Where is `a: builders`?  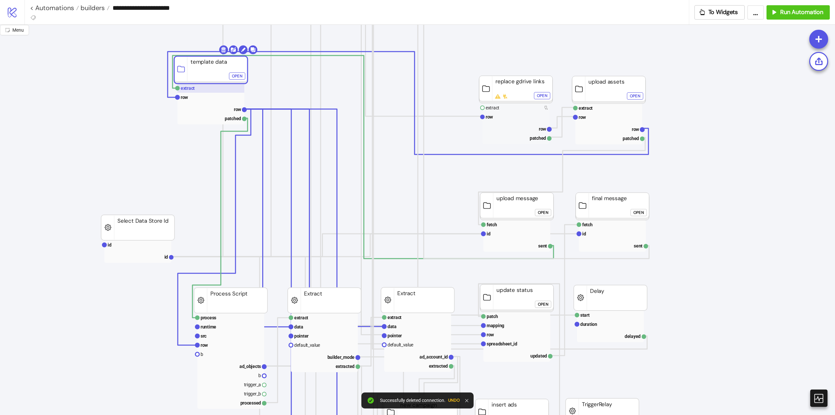 a: builders is located at coordinates (94, 8).